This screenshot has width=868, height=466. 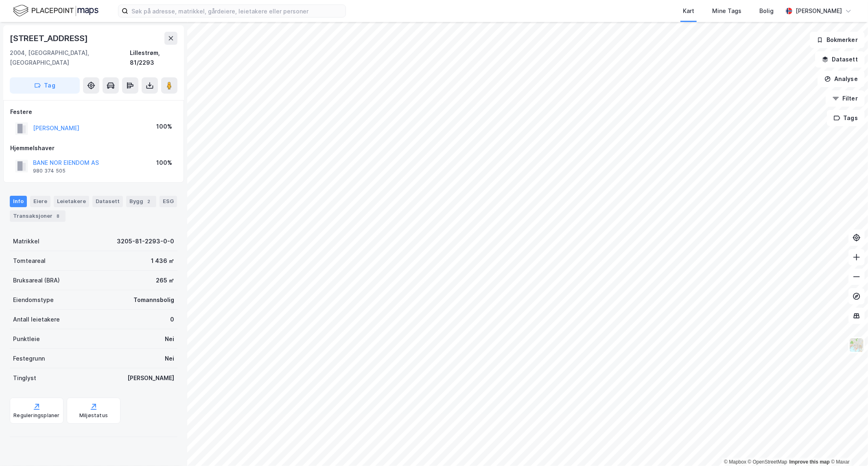 What do you see at coordinates (767, 462) in the screenshot?
I see `a: OpenStreetMap` at bounding box center [767, 462].